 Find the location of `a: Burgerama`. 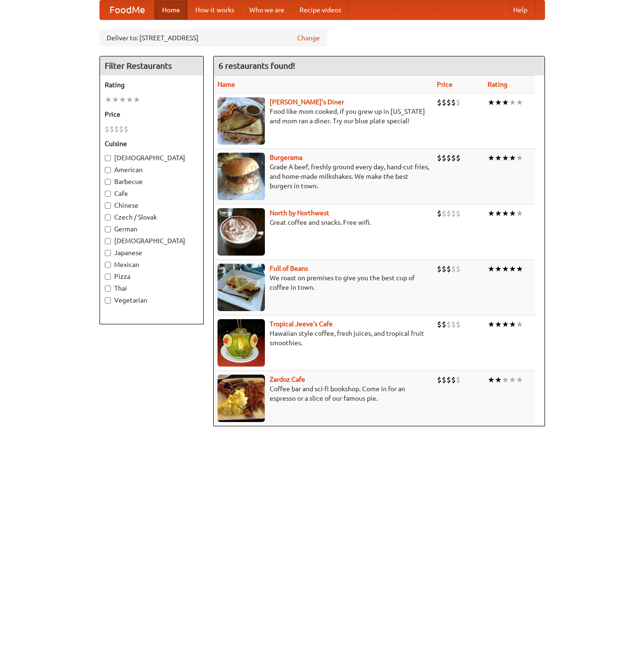

a: Burgerama is located at coordinates (286, 157).